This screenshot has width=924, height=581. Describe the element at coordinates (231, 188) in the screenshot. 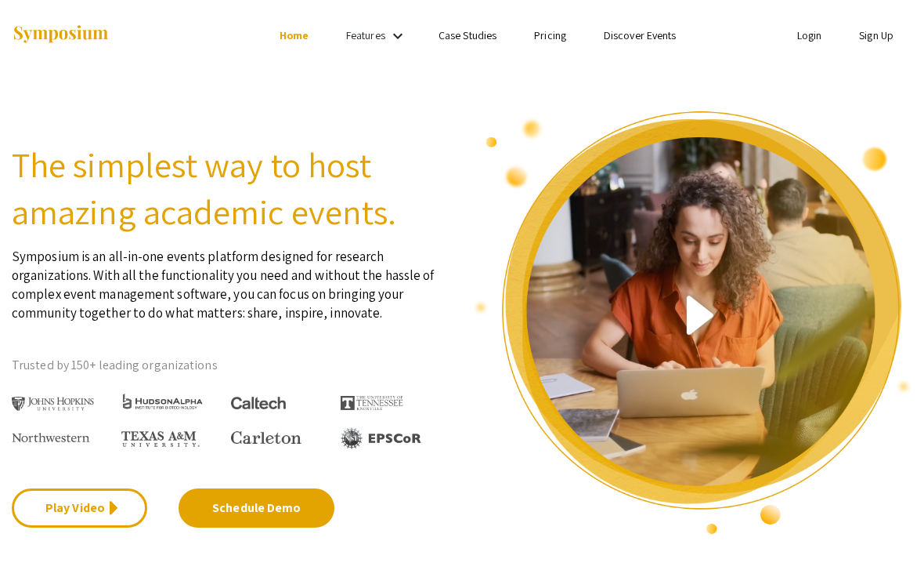

I see `h2: The simplest way to host amazing academic events.` at that location.